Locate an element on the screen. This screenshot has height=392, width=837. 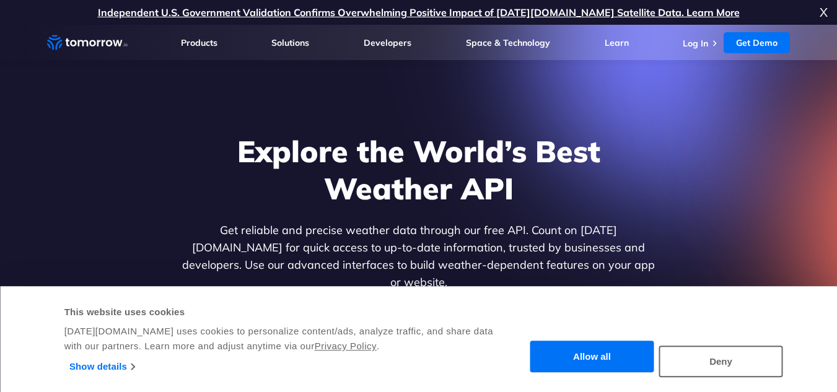
a: Space & Technology is located at coordinates (508, 43).